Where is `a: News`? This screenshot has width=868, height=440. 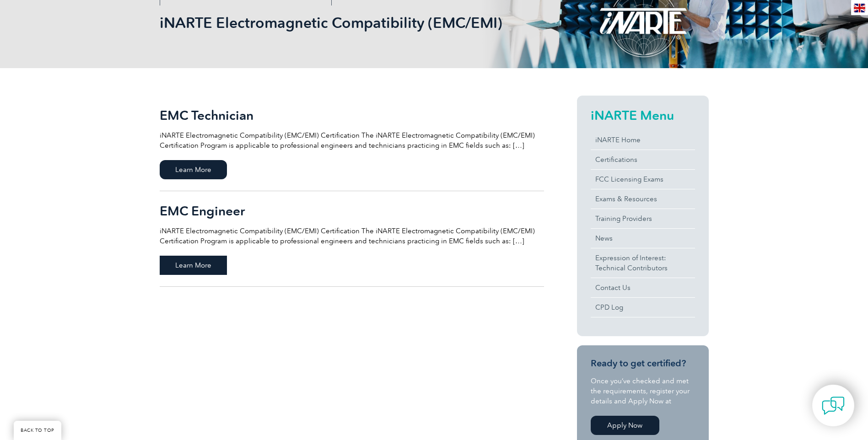 a: News is located at coordinates (643, 238).